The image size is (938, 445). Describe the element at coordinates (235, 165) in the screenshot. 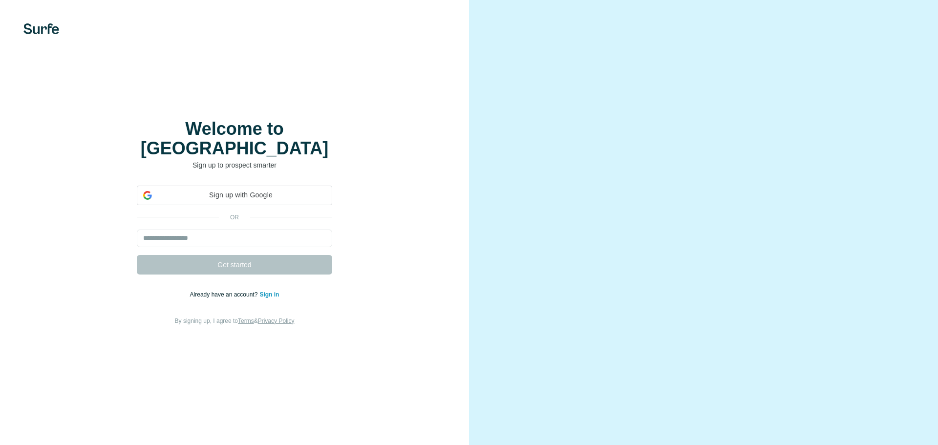

I see `p: Sign up to prospect smarter` at that location.